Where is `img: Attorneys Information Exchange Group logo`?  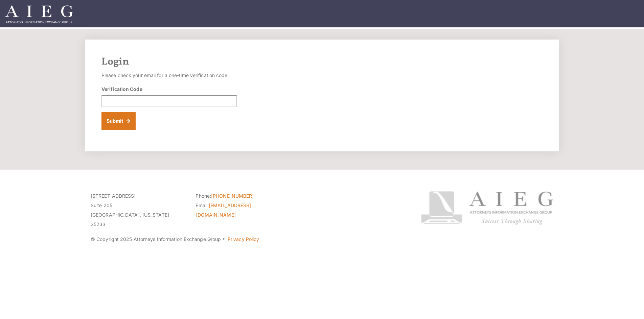
img: Attorneys Information Exchange Group logo is located at coordinates (487, 208).